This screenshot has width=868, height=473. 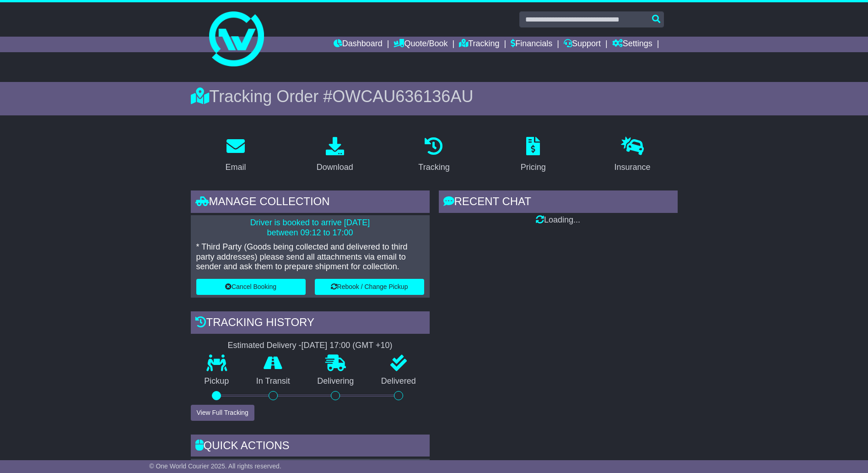 What do you see at coordinates (632, 155) in the screenshot?
I see `a: Insurance` at bounding box center [632, 155].